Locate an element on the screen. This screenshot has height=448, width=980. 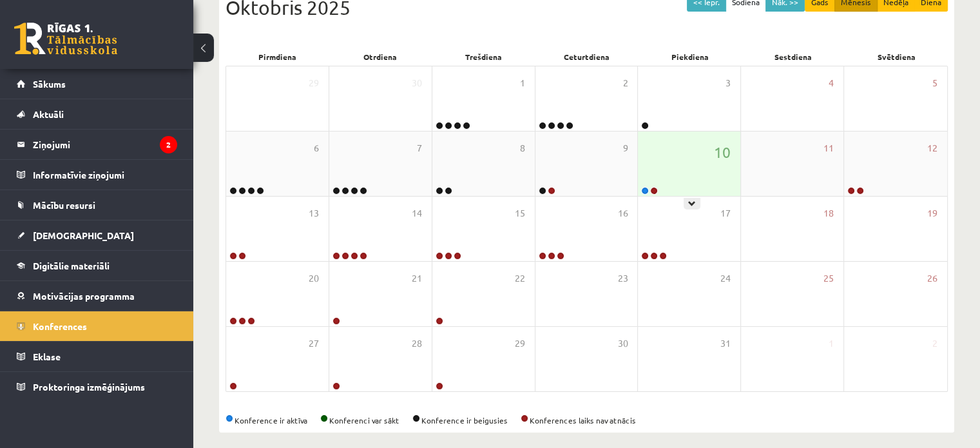
span: Eklase is located at coordinates (47, 357).